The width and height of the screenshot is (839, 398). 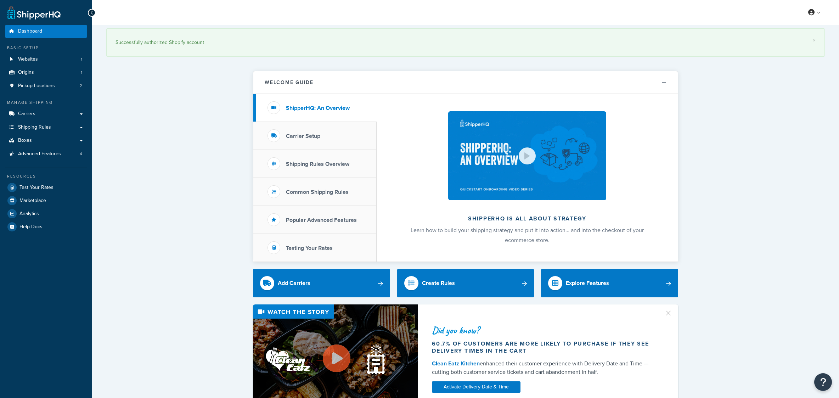 What do you see at coordinates (46, 86) in the screenshot?
I see `a: Pickup Locations2` at bounding box center [46, 86].